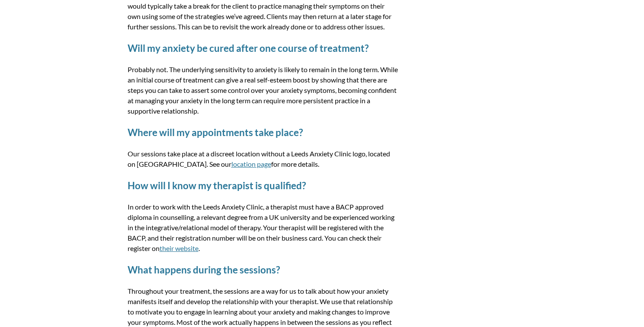 Image resolution: width=644 pixels, height=327 pixels. Describe the element at coordinates (263, 186) in the screenshot. I see `h2: How will I know my therapist is qualified?` at that location.